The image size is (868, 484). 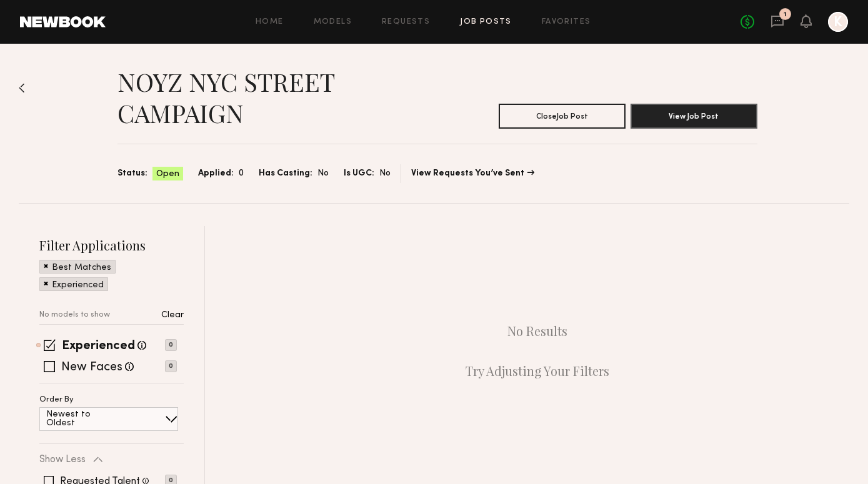 I want to click on span: Is UGC:, so click(x=359, y=174).